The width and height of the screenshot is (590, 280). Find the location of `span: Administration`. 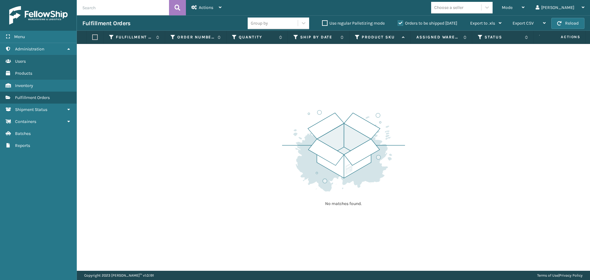

span: Administration is located at coordinates (29, 49).